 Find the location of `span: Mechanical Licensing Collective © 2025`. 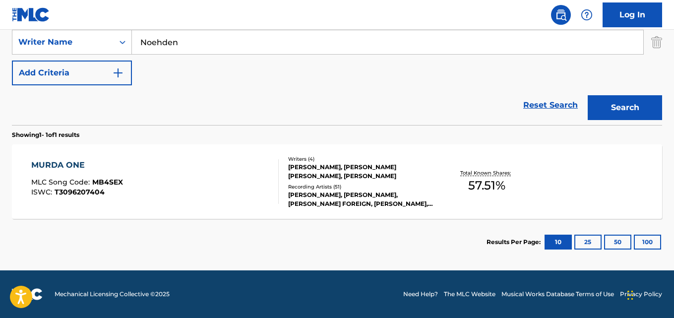

span: Mechanical Licensing Collective © 2025 is located at coordinates (112, 294).